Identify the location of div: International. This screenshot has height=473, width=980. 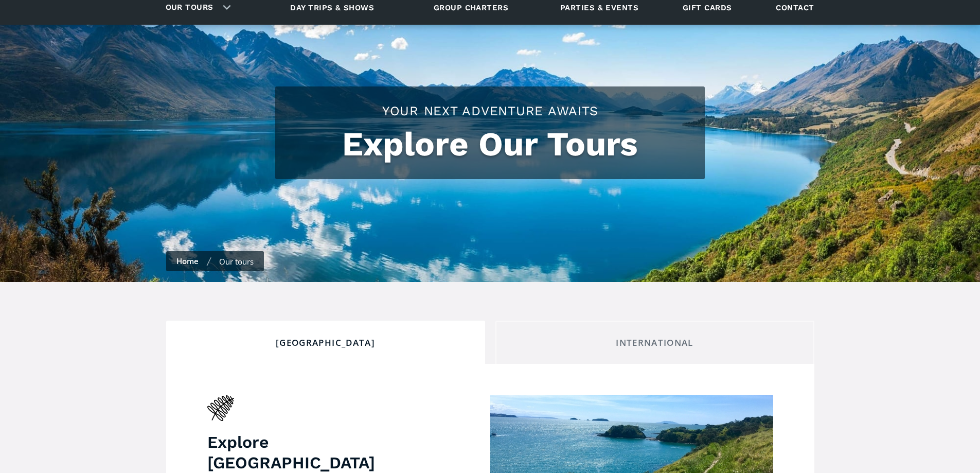
(655, 343).